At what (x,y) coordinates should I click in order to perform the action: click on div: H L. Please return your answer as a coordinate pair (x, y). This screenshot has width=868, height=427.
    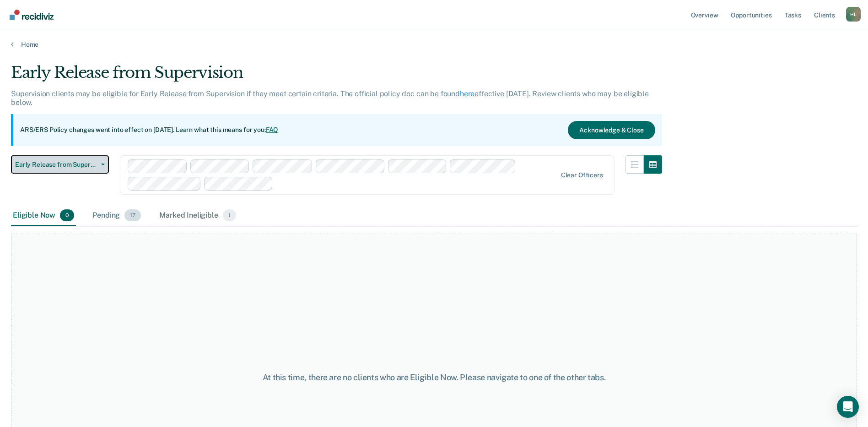
    Looking at the image, I should click on (853, 14).